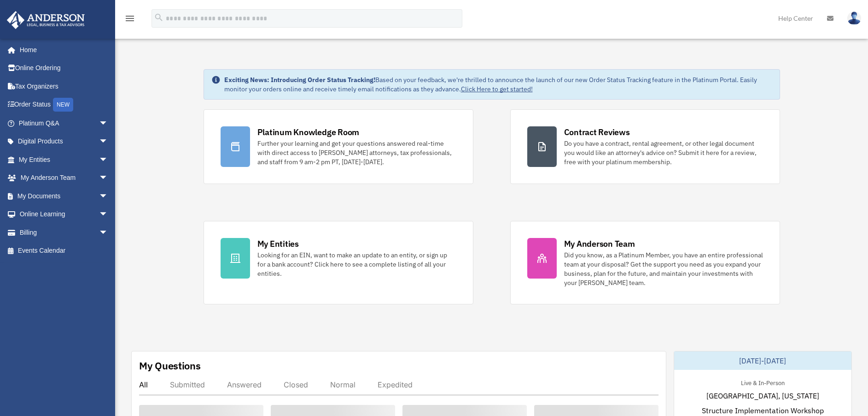  Describe the element at coordinates (646, 262) in the screenshot. I see `a: My Anderson Team Did you know, as a Platinum Member, you have an entire professional team at your...` at that location.